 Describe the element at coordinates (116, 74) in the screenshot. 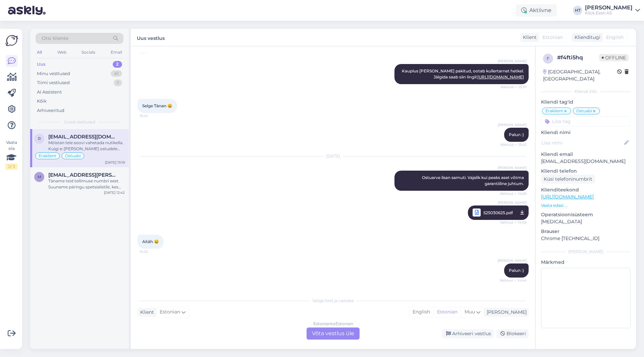

I see `div: 41` at that location.